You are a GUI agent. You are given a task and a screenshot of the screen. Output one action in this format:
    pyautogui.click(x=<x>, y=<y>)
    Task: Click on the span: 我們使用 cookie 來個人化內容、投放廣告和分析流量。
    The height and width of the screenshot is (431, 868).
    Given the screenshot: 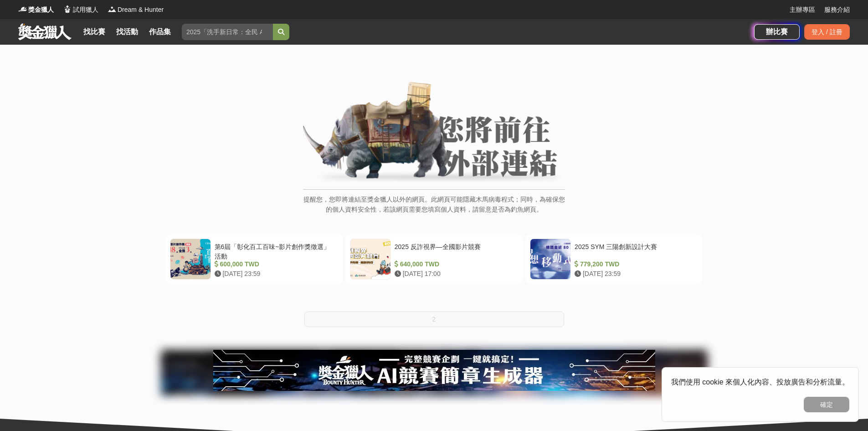 What is the action you would take?
    pyautogui.click(x=760, y=382)
    